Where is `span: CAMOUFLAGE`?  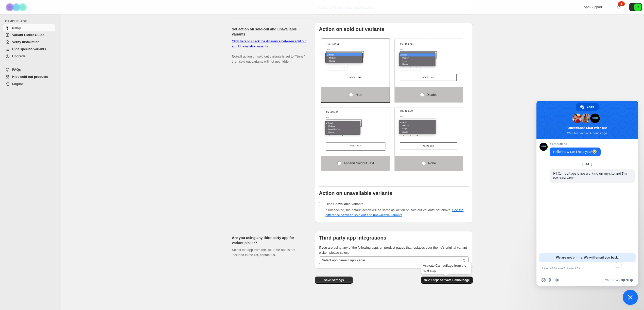 span: CAMOUFLAGE is located at coordinates (31, 21).